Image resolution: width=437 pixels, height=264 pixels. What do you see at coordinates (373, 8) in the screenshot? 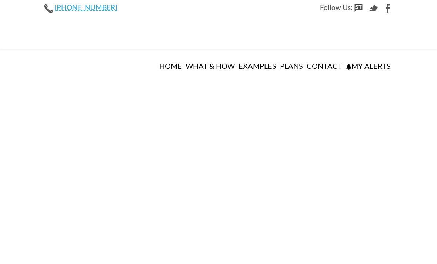
I see `img: Twitter` at bounding box center [373, 8].